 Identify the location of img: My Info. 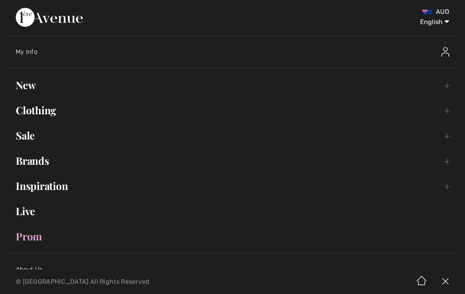
(445, 52).